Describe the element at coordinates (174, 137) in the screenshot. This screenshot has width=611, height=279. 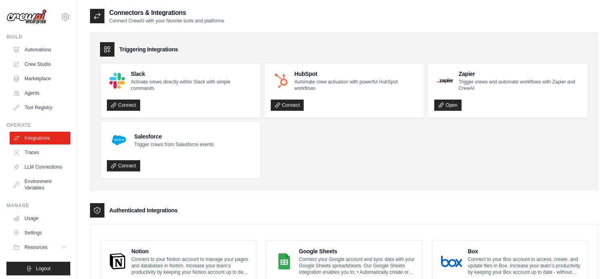
I see `h4: Salesforce` at that location.